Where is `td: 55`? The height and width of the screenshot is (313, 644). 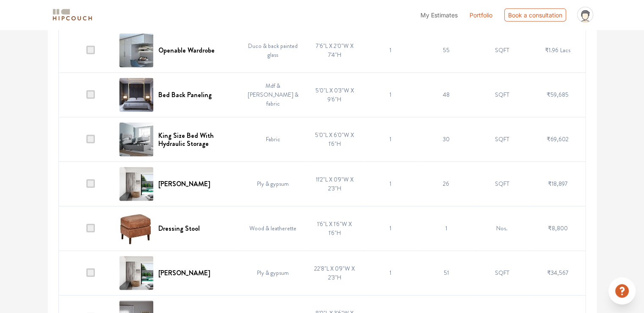 td: 55 is located at coordinates (446, 50).